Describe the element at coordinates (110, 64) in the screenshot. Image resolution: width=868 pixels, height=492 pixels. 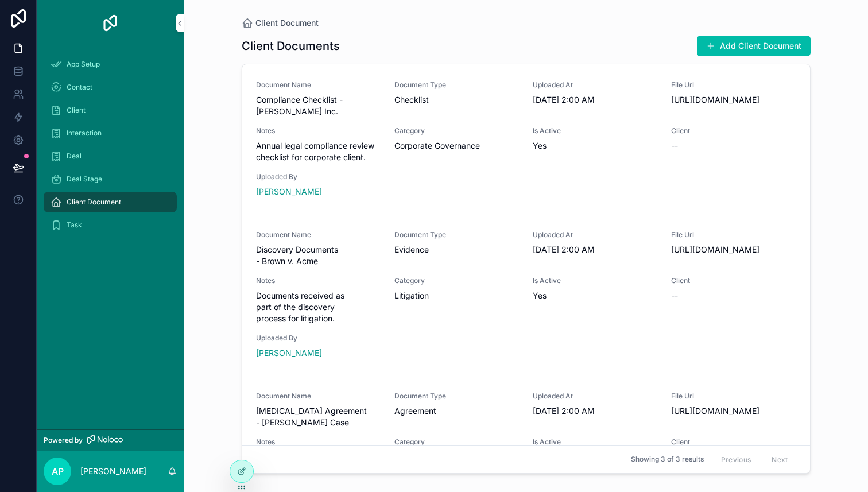
I see `a: App Setup` at that location.